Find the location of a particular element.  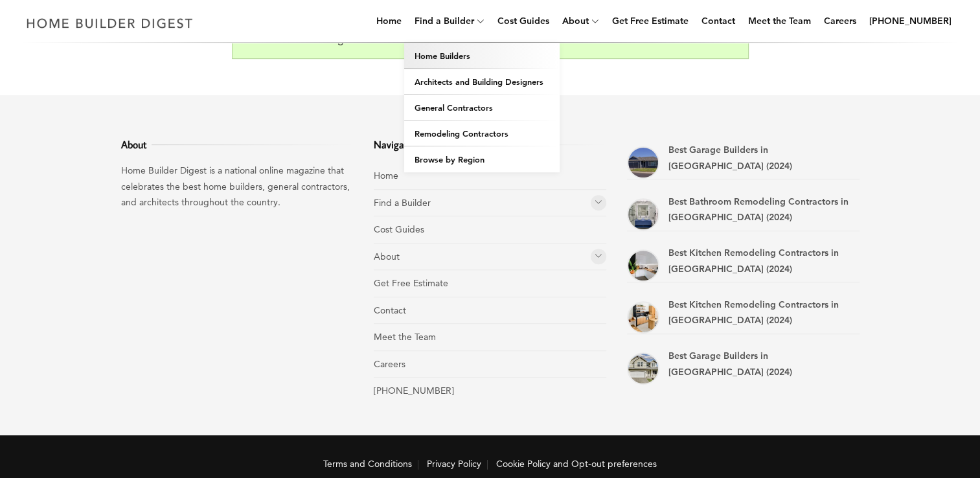

a: Privacy Policy is located at coordinates (454, 464).